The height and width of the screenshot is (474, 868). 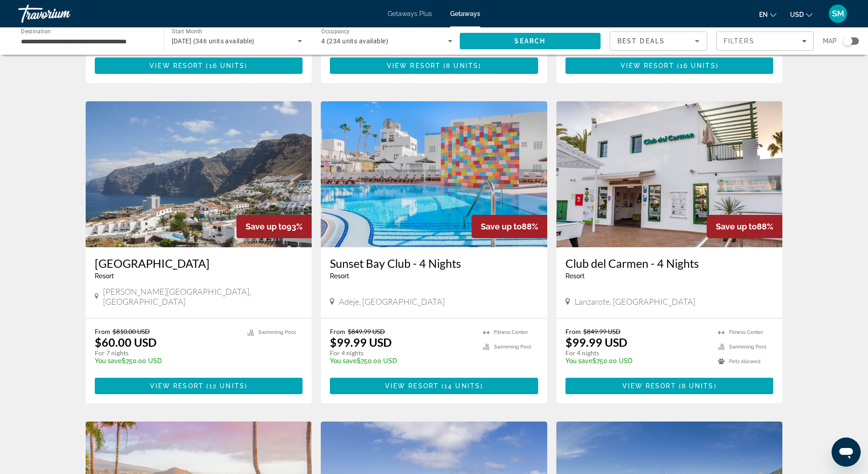 I want to click on h3: Sunset Bay Club - 4 Nights, so click(x=434, y=263).